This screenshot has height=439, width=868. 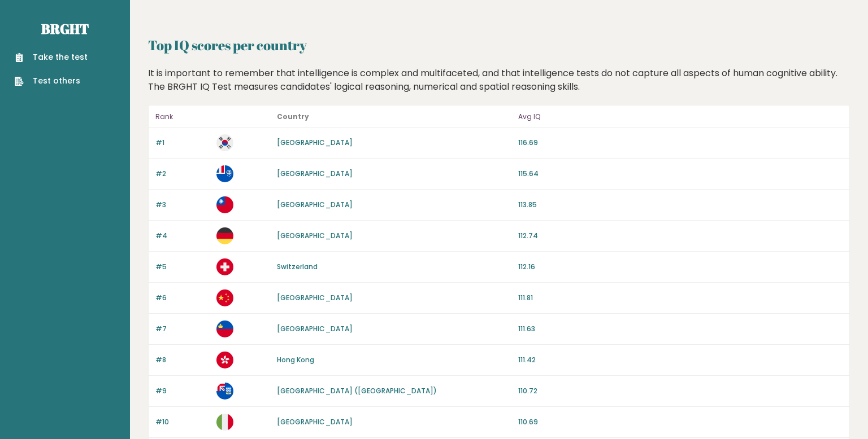 I want to click on p: 111.63, so click(x=681, y=329).